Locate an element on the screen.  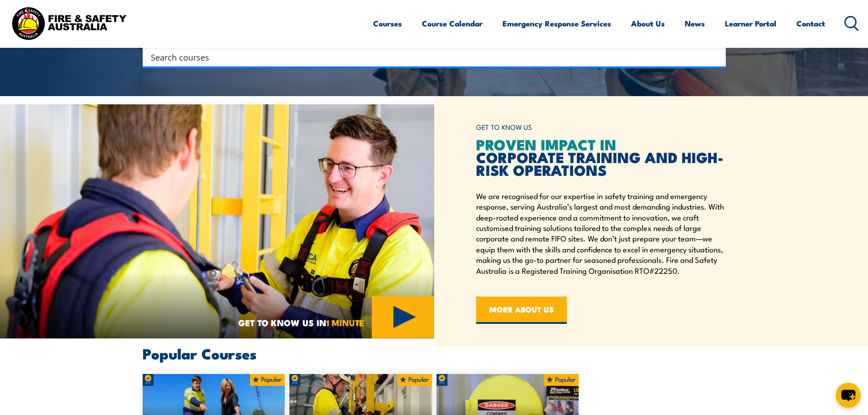
button: chat-button is located at coordinates (848, 395).